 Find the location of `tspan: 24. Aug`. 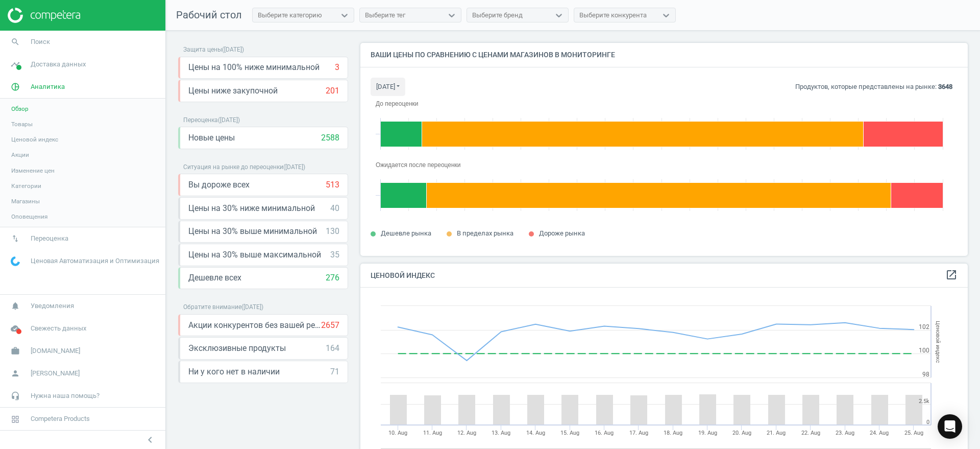

tspan: 24. Aug is located at coordinates (879, 433).